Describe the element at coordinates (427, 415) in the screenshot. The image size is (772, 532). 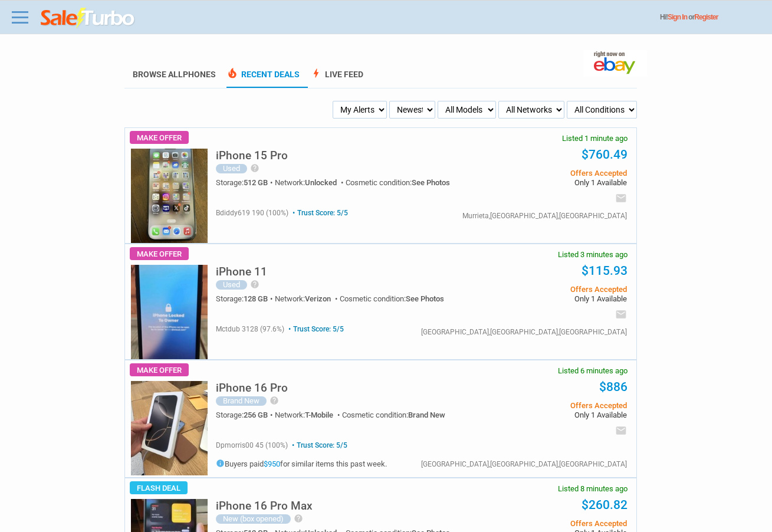
I see `span: Brand New` at that location.